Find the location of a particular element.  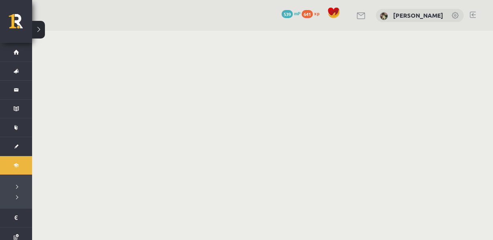

a: 641 xp is located at coordinates (312, 13).